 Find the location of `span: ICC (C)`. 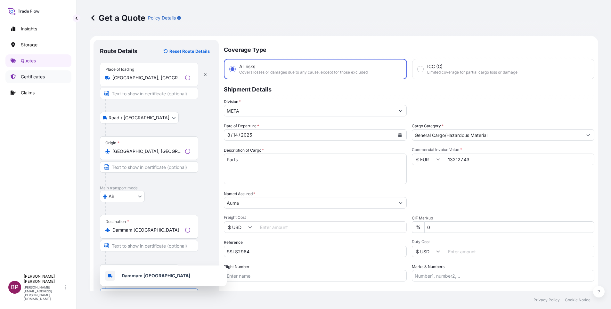

span: ICC (C) is located at coordinates (435, 67).